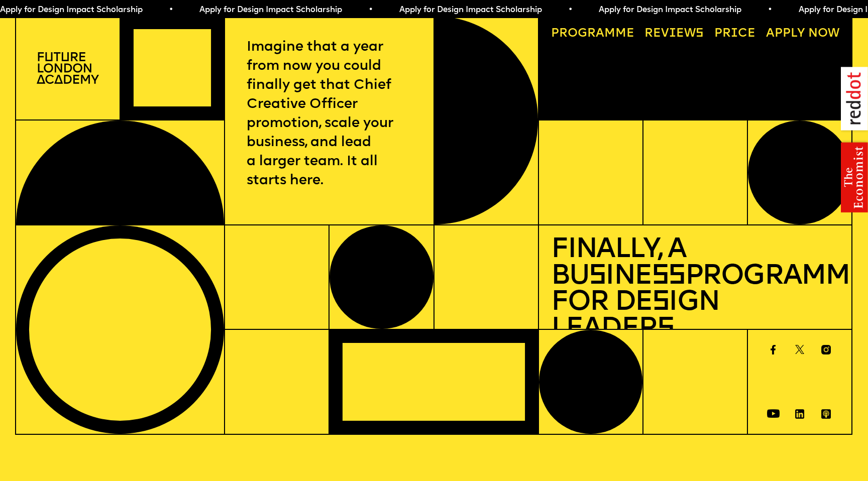 The width and height of the screenshot is (868, 481). Describe the element at coordinates (695, 290) in the screenshot. I see `h1: Finally, a Bu ine Programme for De ign Leader` at that location.